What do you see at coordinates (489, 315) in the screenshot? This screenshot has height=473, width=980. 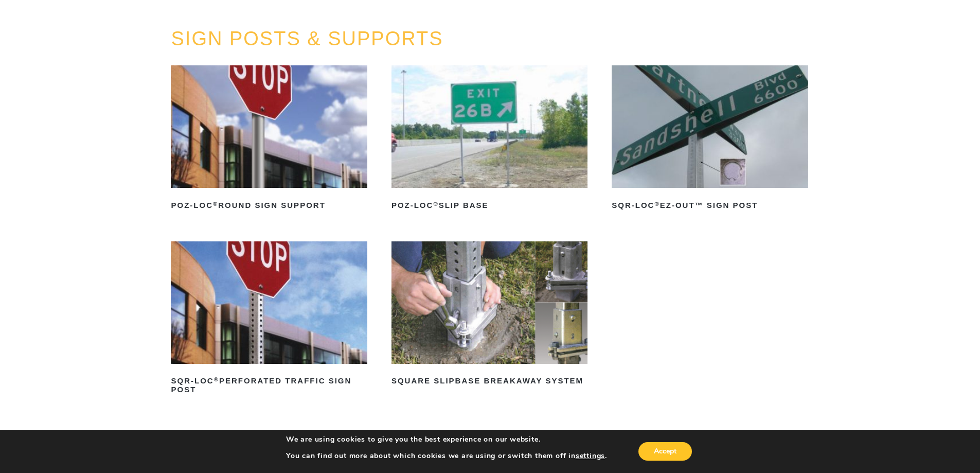 I see `a: Square Slipbase Breakaway System` at bounding box center [489, 315].